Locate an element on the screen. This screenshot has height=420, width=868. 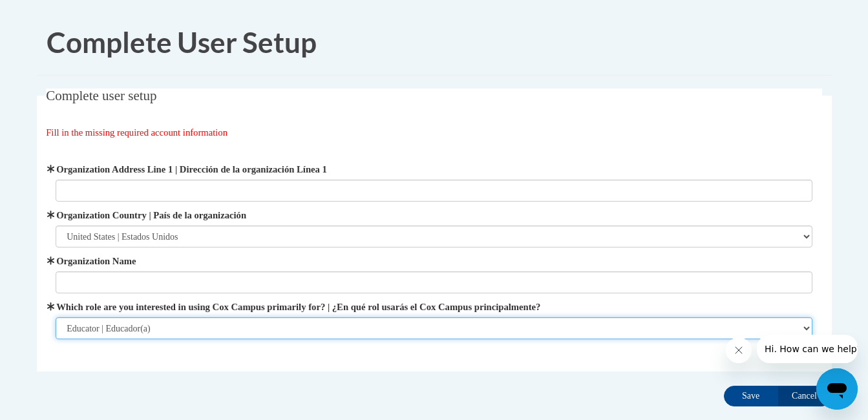
span: Fill in the missing required account information is located at coordinates (136, 133).